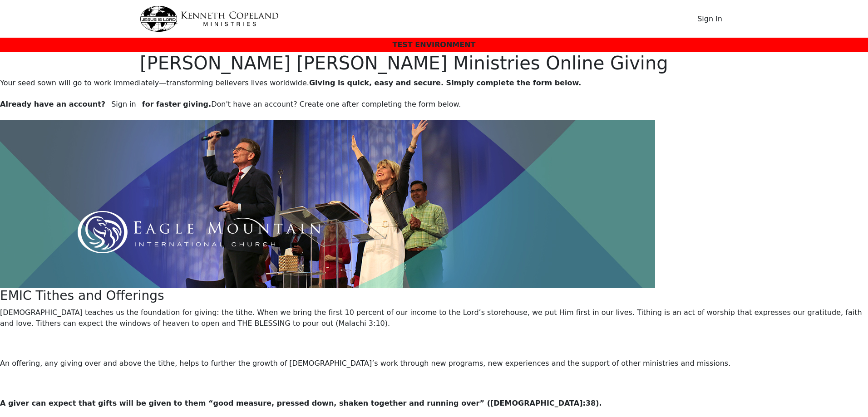  Describe the element at coordinates (434, 44) in the screenshot. I see `span: TEST ENVIRONMENT` at that location.